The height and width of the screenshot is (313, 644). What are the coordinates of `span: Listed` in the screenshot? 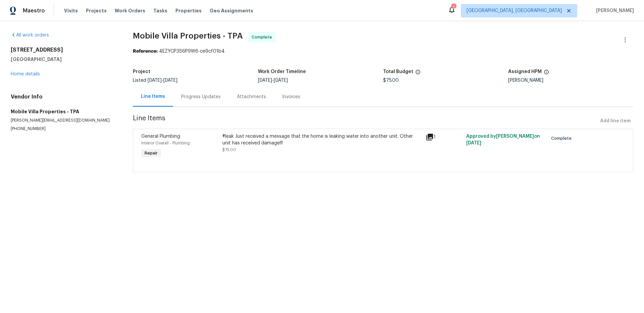 It's located at (155, 80).